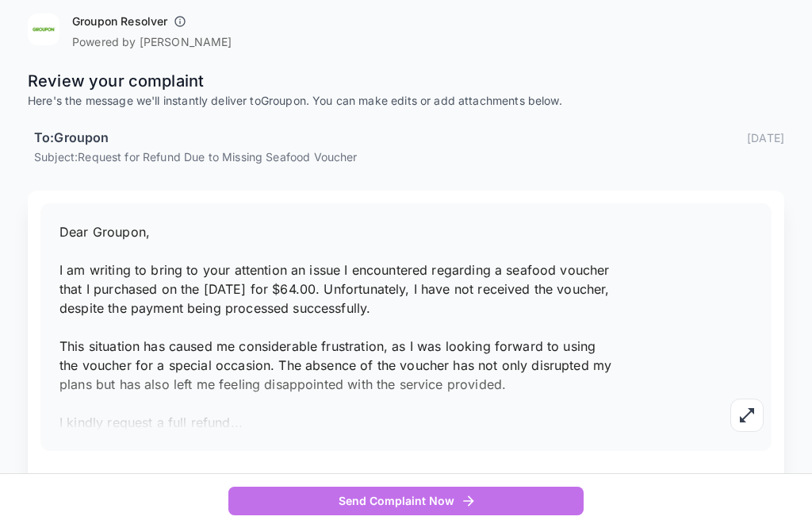 The image size is (812, 528). I want to click on p: Subject: Request for Refund Due to Missing Seafood Voucher, so click(409, 157).